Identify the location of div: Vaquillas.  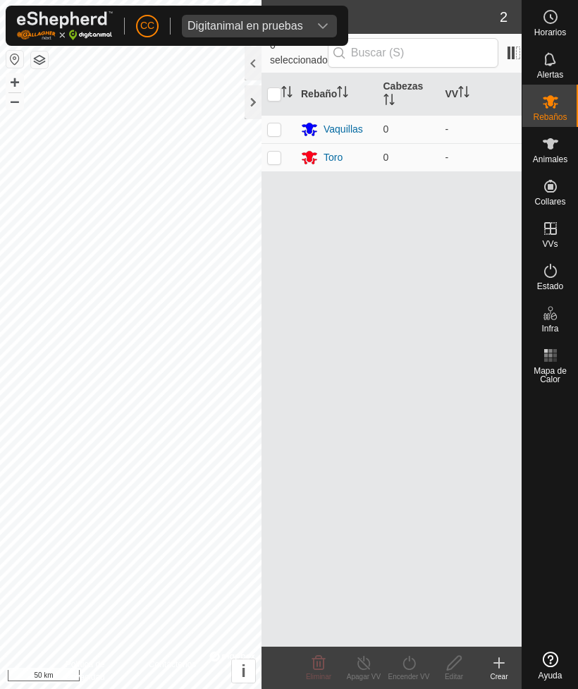
(343, 129).